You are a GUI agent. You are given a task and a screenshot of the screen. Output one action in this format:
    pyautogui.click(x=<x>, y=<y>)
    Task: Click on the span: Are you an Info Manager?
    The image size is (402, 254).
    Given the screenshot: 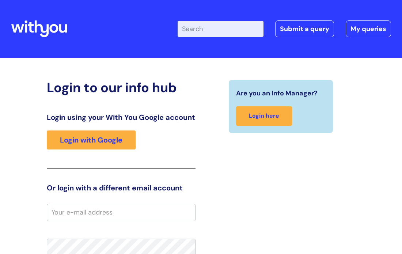 What is the action you would take?
    pyautogui.click(x=276, y=93)
    